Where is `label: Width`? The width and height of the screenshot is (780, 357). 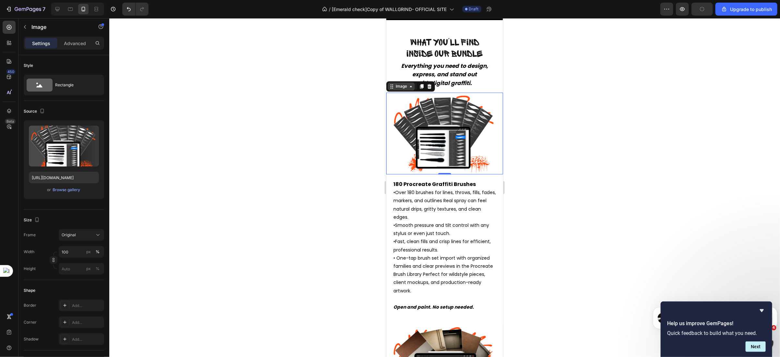 label: Width is located at coordinates (29, 252).